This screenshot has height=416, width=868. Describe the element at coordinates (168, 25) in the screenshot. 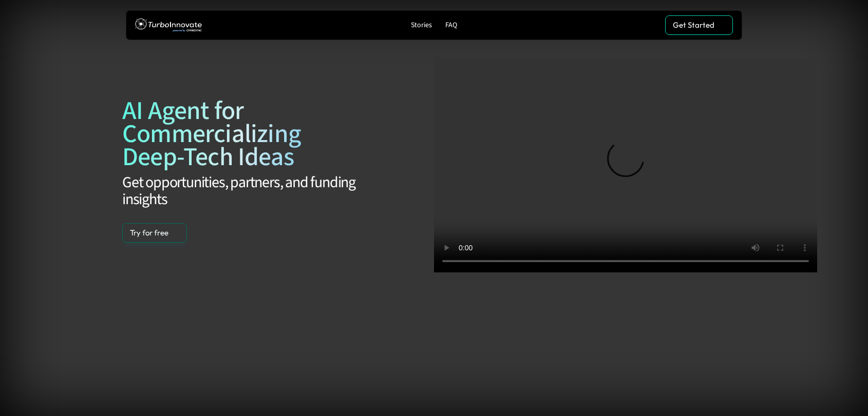

I see `img: TurboInnovate Logo` at that location.